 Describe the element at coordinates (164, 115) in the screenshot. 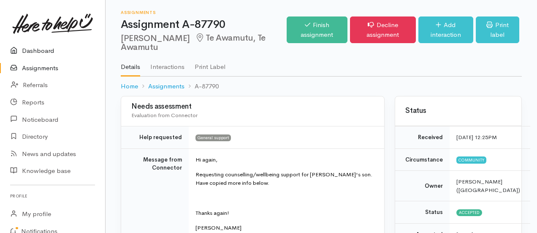

I see `span: Evaluation from Connector` at that location.